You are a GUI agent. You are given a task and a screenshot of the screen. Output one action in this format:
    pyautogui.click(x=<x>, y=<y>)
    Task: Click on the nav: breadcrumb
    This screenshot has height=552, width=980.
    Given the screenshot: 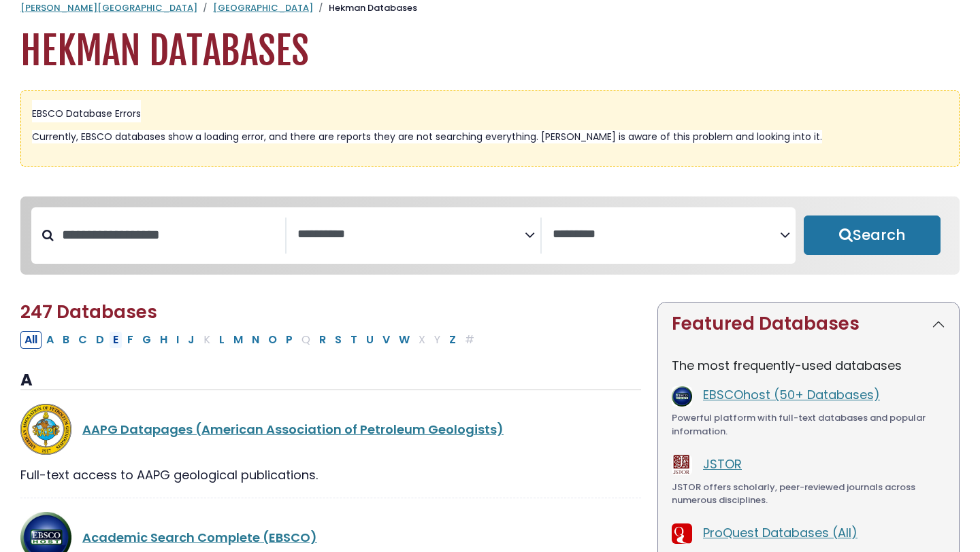 What is the action you would take?
    pyautogui.click(x=490, y=8)
    